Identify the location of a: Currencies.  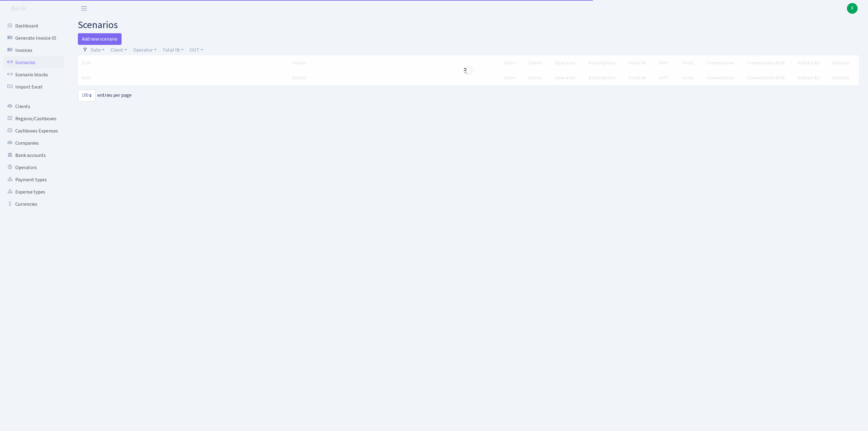
(34, 204).